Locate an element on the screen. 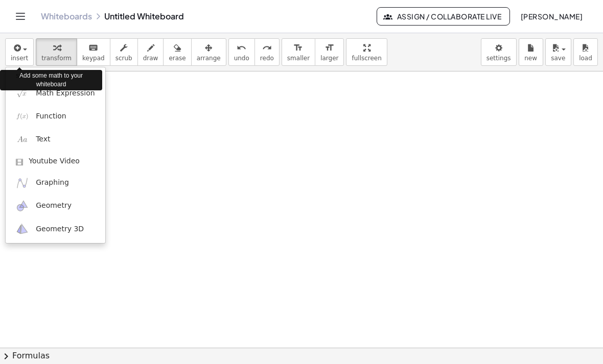 The height and width of the screenshot is (364, 603). a: Math Expression is located at coordinates (55, 93).